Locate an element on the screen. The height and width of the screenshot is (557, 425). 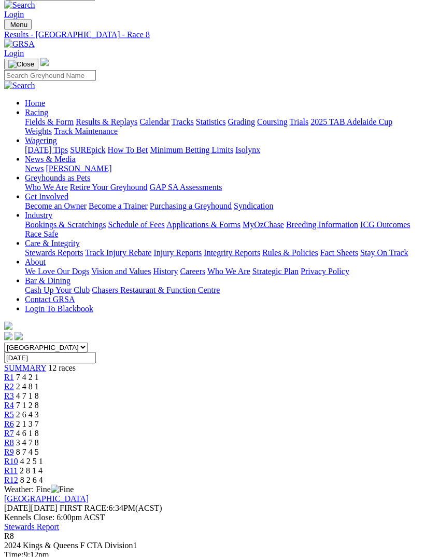
span: 6:34PM(ACST) is located at coordinates (111, 507).